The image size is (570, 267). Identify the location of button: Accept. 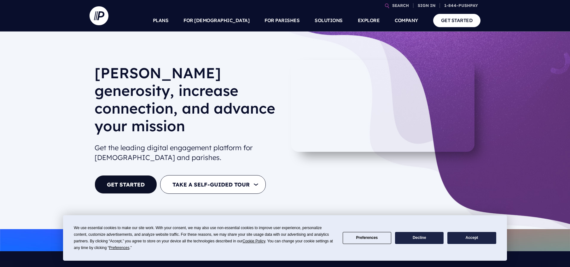
(472, 238).